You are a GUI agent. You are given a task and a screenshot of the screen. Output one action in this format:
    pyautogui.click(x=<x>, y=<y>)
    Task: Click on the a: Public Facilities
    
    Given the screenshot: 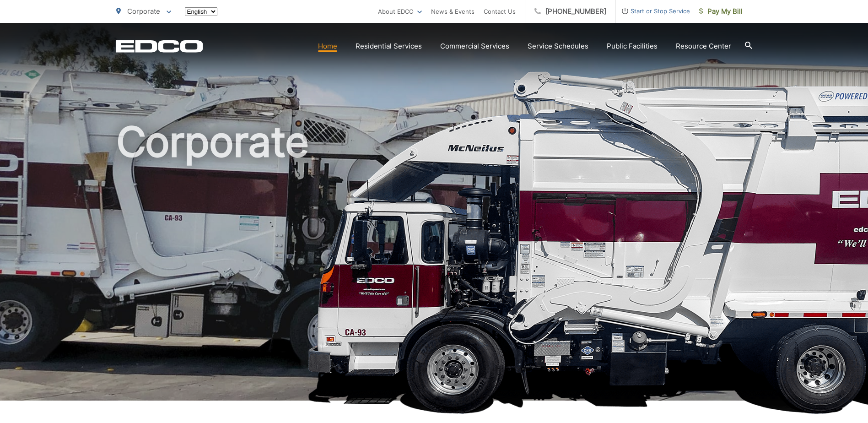 What is the action you would take?
    pyautogui.click(x=632, y=47)
    